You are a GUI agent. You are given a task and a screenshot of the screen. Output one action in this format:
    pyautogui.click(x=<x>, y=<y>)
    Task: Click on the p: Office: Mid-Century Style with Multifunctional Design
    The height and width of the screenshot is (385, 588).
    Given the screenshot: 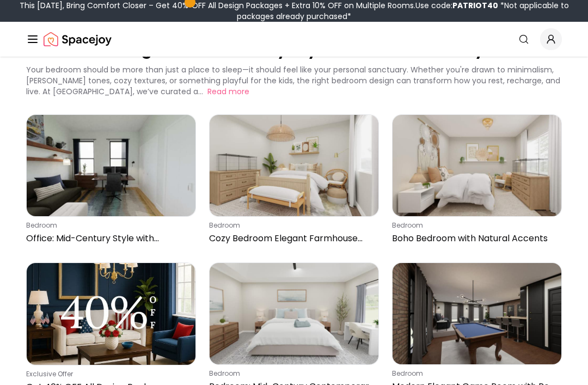 What is the action you would take?
    pyautogui.click(x=109, y=239)
    